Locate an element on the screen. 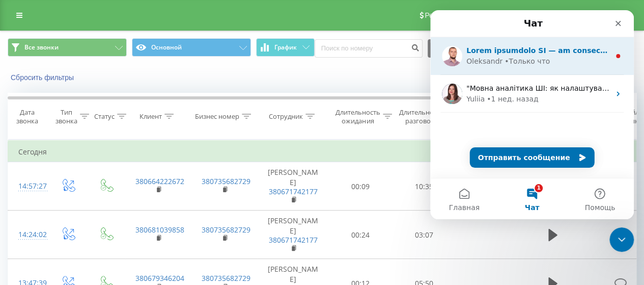 The width and height of the screenshot is (644, 285). font: Длительность ожидания is located at coordinates (358, 116).